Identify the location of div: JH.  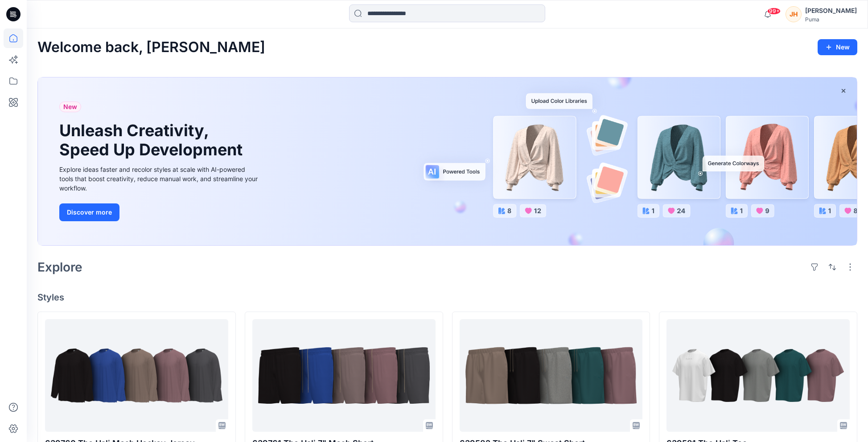
(794, 14).